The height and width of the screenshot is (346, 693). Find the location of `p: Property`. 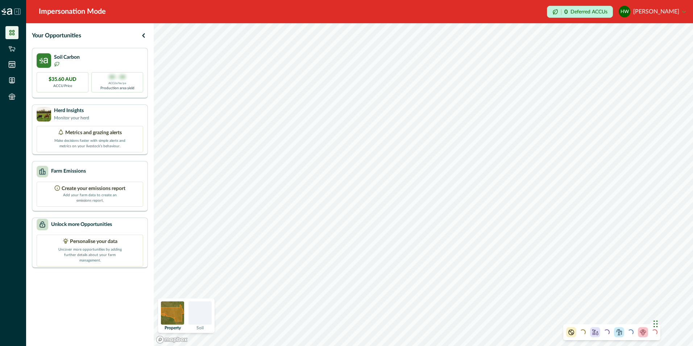

p: Property is located at coordinates (172, 328).